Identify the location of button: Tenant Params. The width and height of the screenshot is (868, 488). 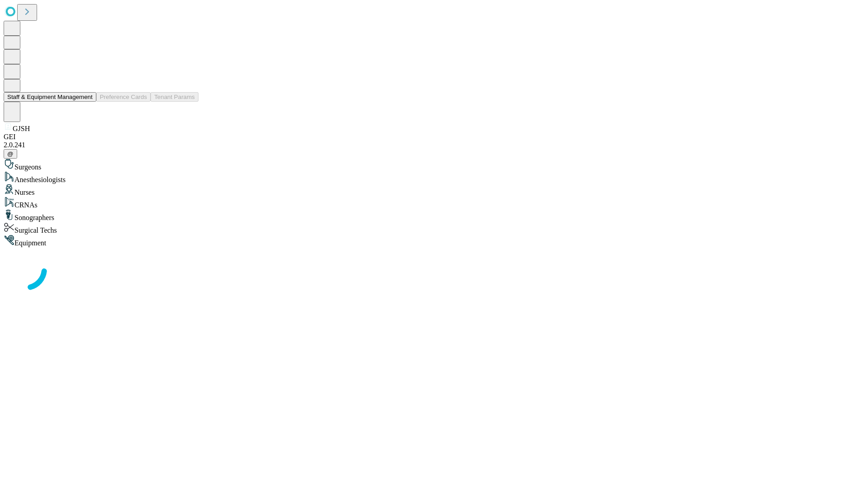
(175, 97).